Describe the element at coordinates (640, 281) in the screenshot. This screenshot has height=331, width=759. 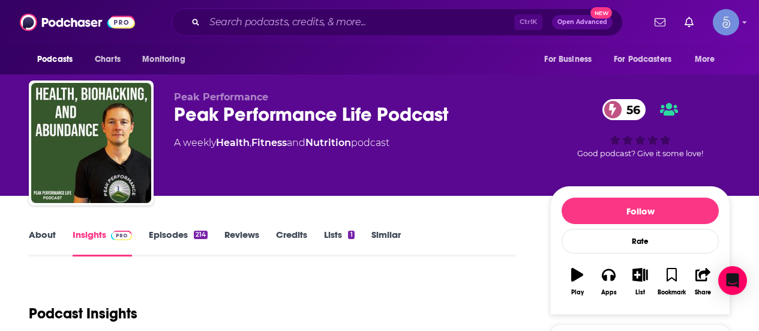
I see `button: List` at that location.